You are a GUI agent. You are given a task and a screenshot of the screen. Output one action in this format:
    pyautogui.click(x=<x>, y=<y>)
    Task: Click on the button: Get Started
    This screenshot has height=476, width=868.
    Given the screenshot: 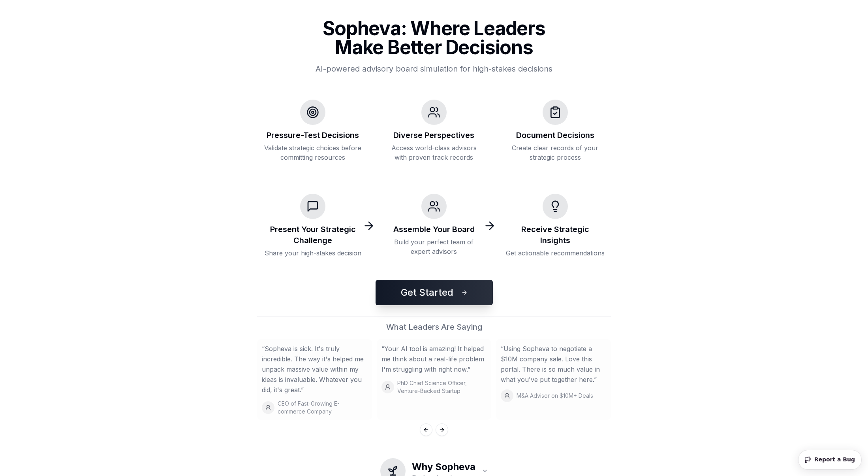 What is the action you would take?
    pyautogui.click(x=434, y=293)
    